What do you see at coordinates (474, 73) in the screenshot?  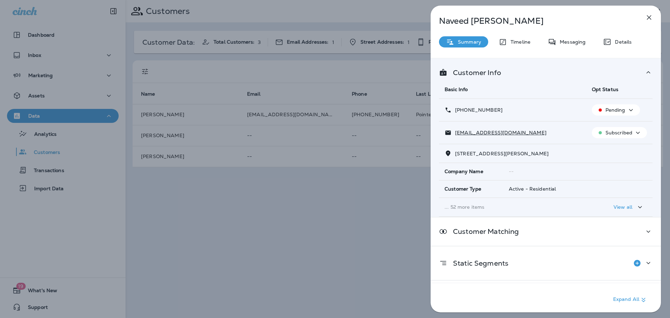 I see `p: Customer Info` at bounding box center [474, 73].